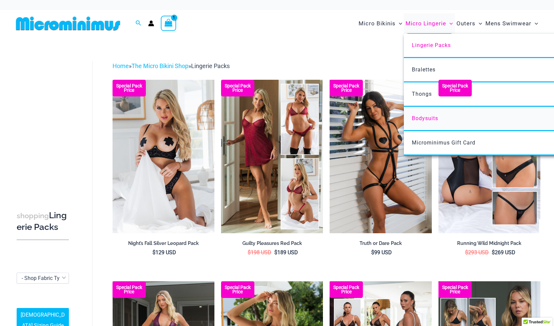  What do you see at coordinates (490, 243) in the screenshot?
I see `h2: Running Wild Midnight Pack` at bounding box center [490, 243].